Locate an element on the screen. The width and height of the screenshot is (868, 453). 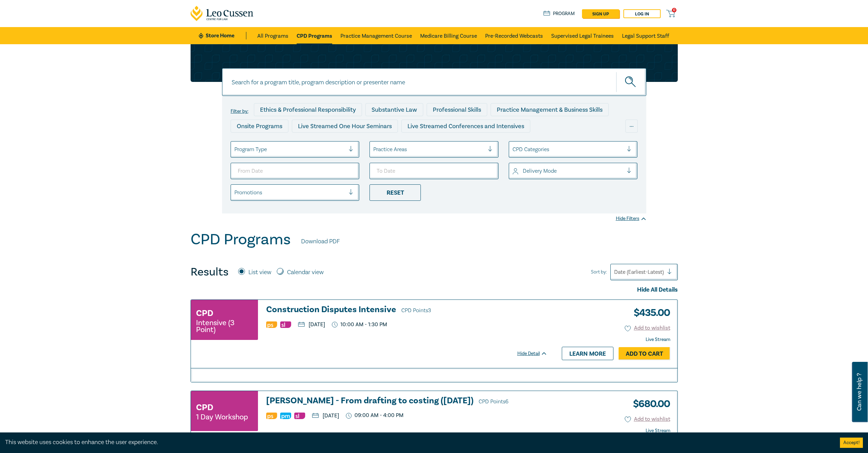
span: Sort by: is located at coordinates (599, 272).